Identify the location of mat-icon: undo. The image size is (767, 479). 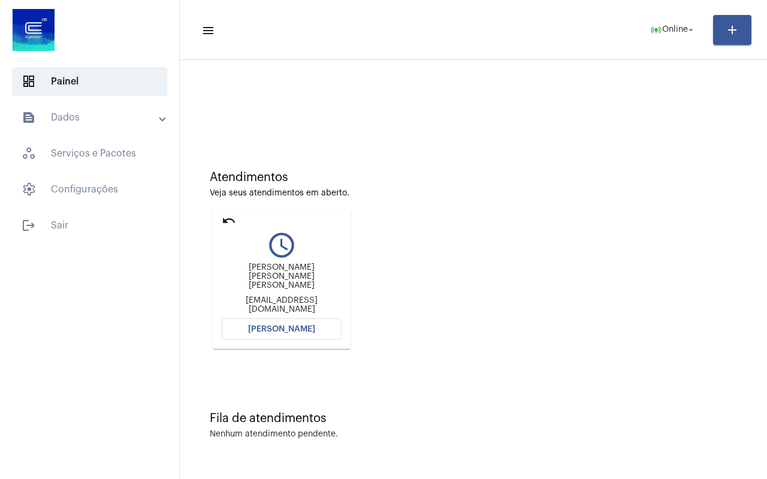
(229, 221).